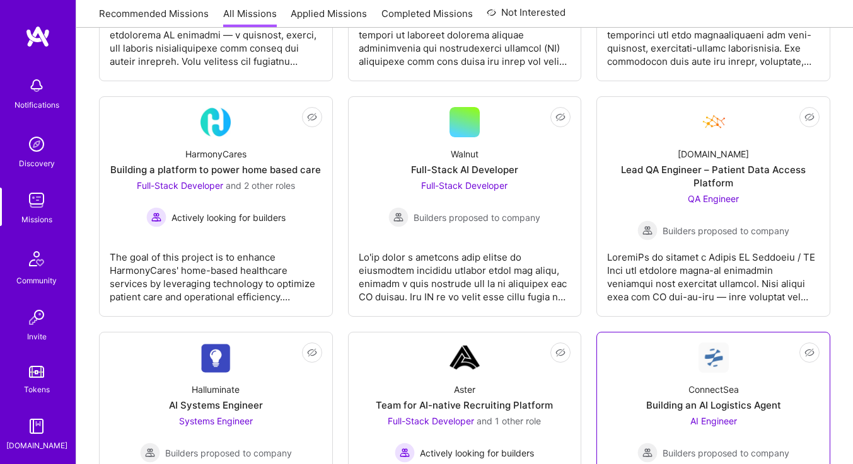 Image resolution: width=853 pixels, height=464 pixels. I want to click on img: discovery, so click(37, 144).